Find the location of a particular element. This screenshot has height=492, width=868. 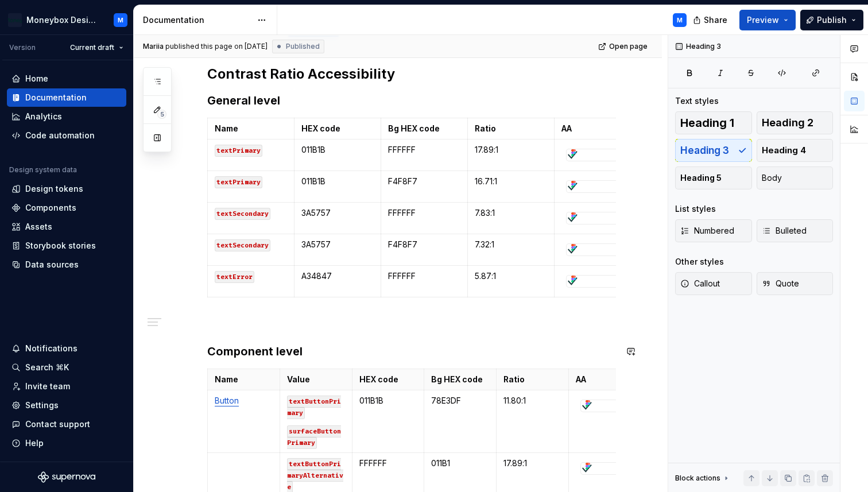

button: Publish is located at coordinates (832, 20).